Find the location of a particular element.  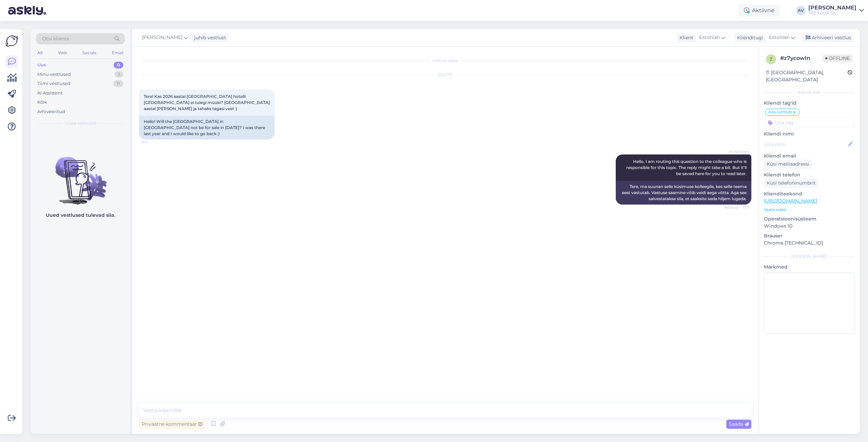

div: Arhiveeritud is located at coordinates (51, 112).